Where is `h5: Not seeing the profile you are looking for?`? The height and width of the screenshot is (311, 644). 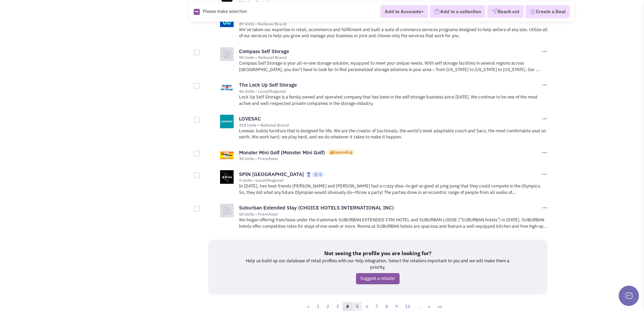
h5: Not seeing the profile you are looking for? is located at coordinates (378, 253).